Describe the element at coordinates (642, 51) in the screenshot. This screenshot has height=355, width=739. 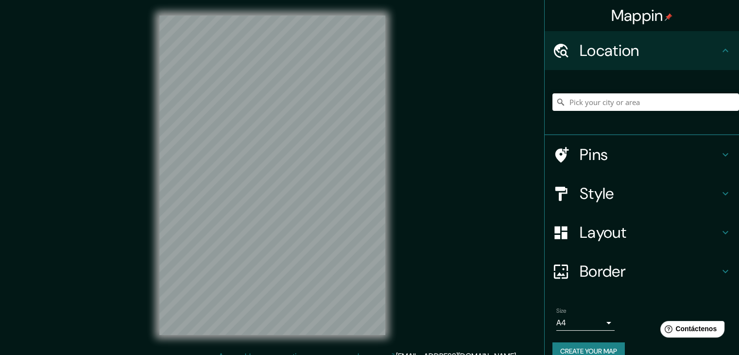
I see `div: Location` at that location.